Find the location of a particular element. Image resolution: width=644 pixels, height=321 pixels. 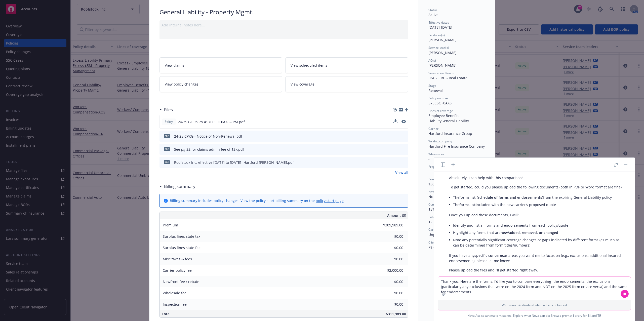

li: Identify and list all forms and endorsements from each policy/quote is located at coordinates (539, 225).